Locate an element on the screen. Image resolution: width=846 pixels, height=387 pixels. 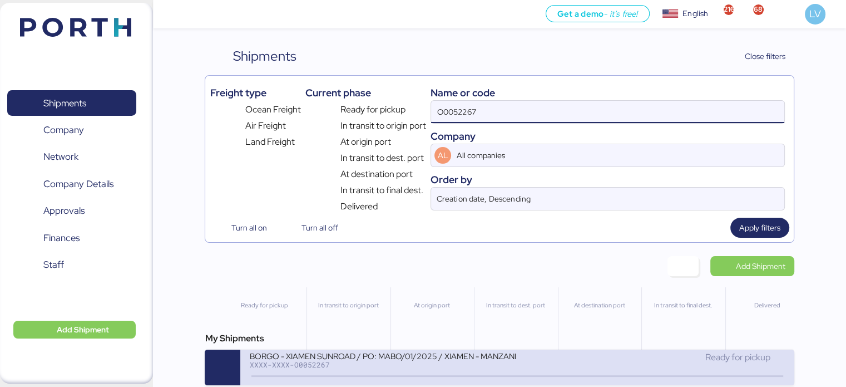
button: Turn all on is located at coordinates (243, 228).